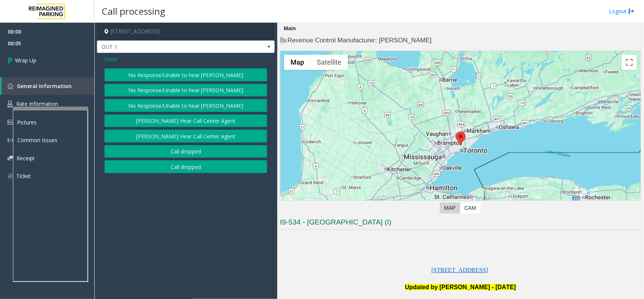 Image resolution: width=644 pixels, height=299 pixels. What do you see at coordinates (290, 29) in the screenshot?
I see `div: Main` at bounding box center [290, 29].